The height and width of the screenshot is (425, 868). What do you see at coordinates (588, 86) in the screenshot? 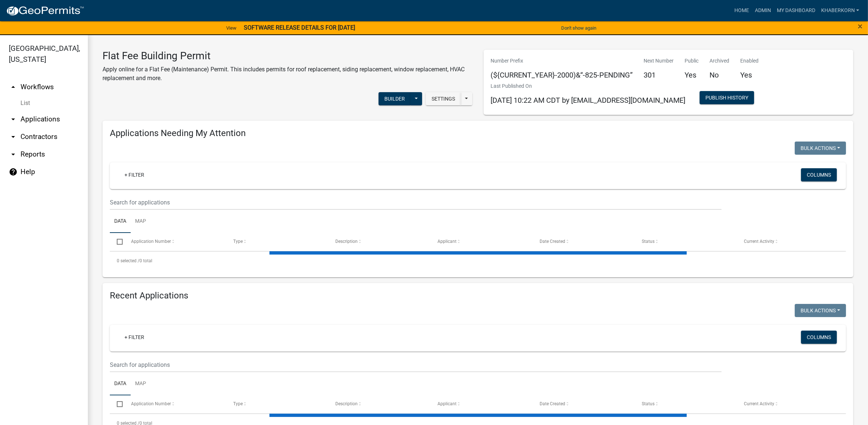
I see `p: Last Published On` at bounding box center [588, 86].